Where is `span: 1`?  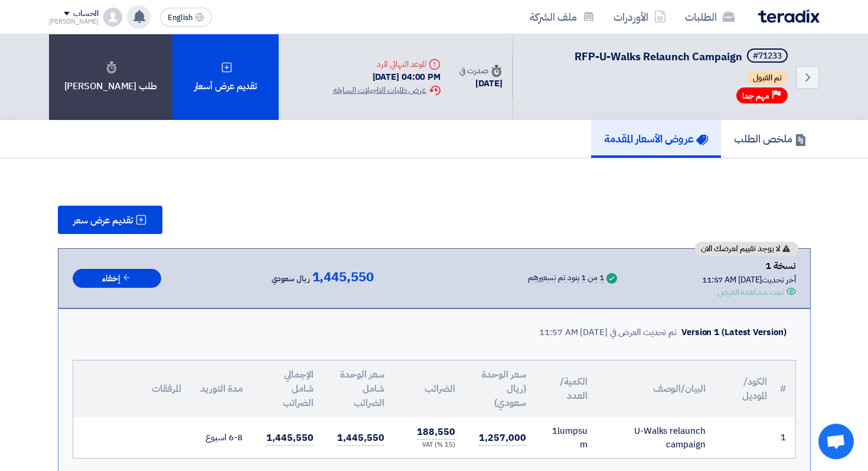
span: 1 is located at coordinates (555, 431).